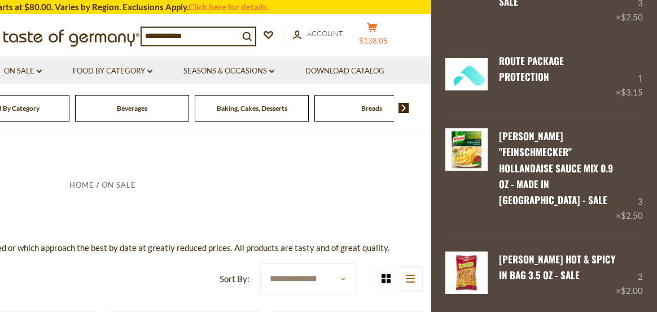 This screenshot has height=312, width=657. What do you see at coordinates (466, 149) in the screenshot?
I see `img: Knorr "Feinschmecker" Hollandaise Sauce Mix 0.9 oz - Made in Germany - SALE` at bounding box center [466, 149].